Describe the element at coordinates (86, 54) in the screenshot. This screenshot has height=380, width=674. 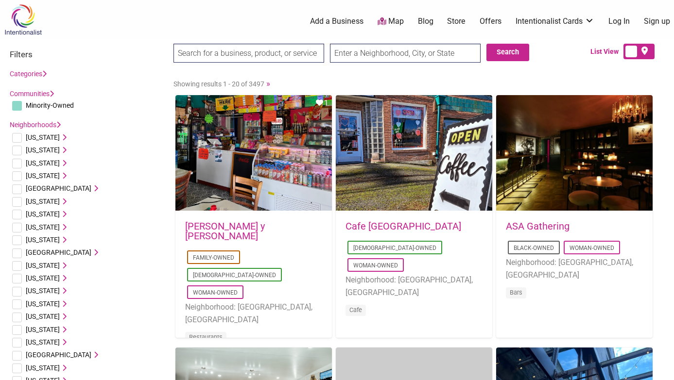
I see `h3: Filters` at that location.